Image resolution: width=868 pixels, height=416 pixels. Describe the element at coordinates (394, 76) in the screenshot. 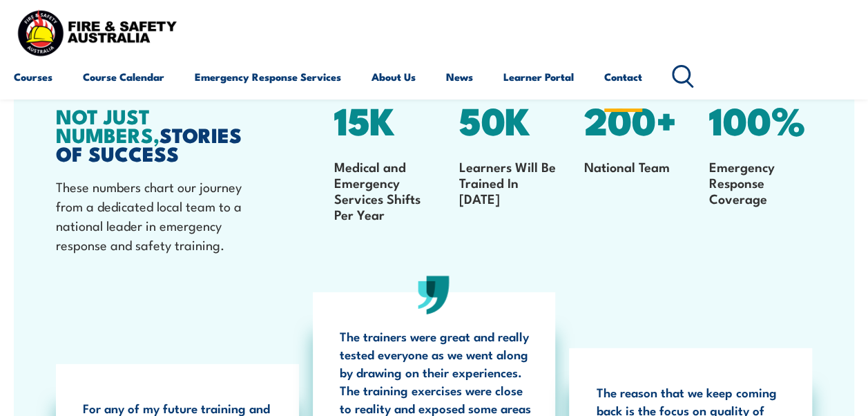

I see `a: About Us` at that location.